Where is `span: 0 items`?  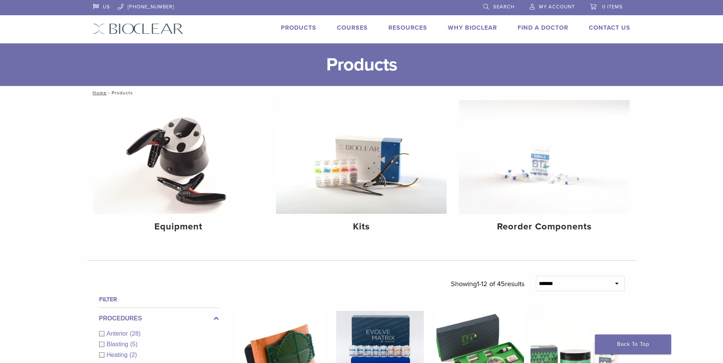 span: 0 items is located at coordinates (612, 7).